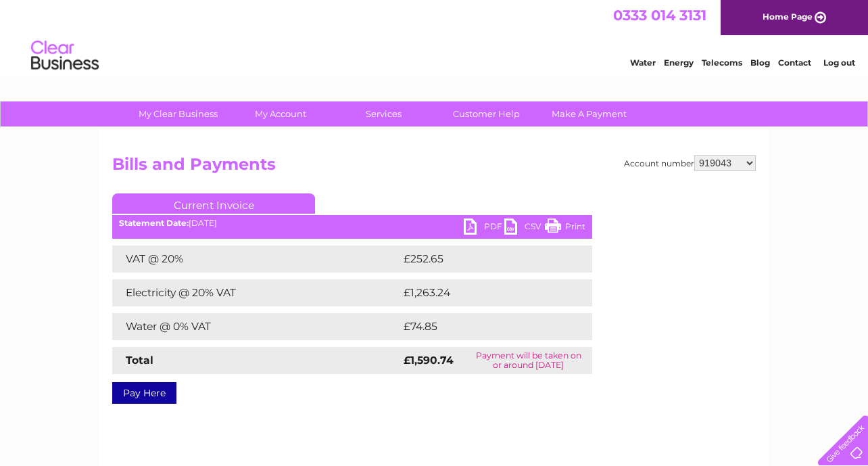 The width and height of the screenshot is (868, 466). Describe the element at coordinates (525, 227) in the screenshot. I see `a: CSV` at that location.